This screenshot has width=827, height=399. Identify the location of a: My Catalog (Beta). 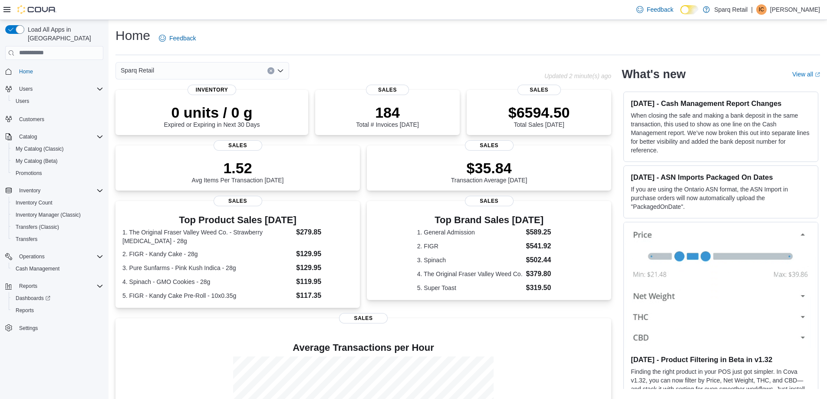
(36, 161).